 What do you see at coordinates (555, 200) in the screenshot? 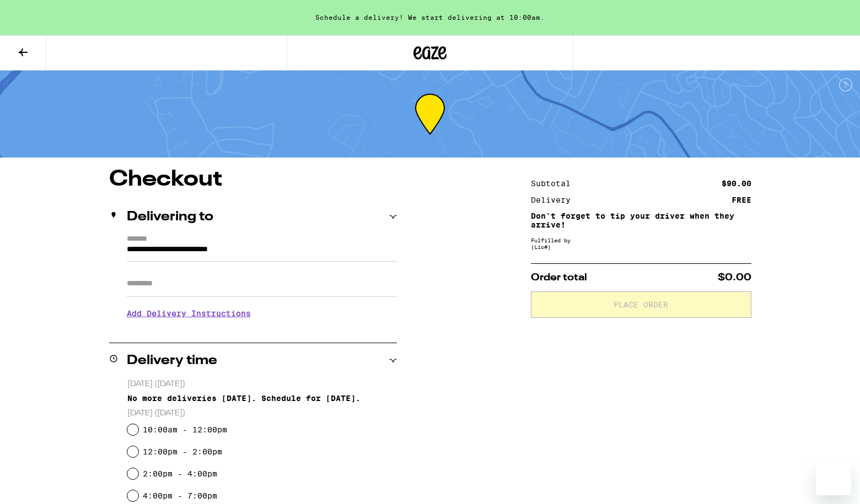
I see `div: Delivery` at bounding box center [555, 200].